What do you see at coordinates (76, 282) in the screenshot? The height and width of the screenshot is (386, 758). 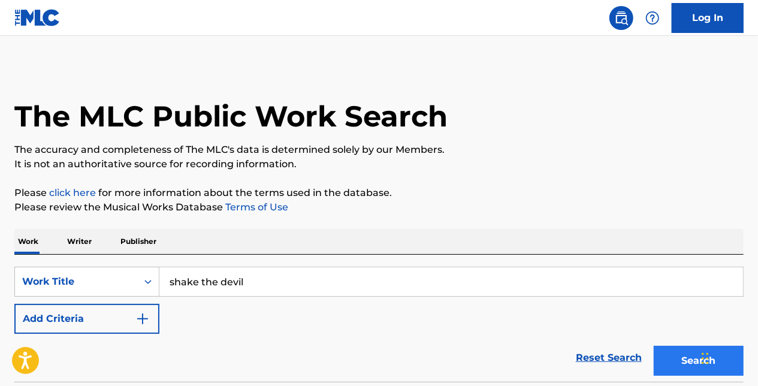 I see `div: Work Title` at bounding box center [76, 282].